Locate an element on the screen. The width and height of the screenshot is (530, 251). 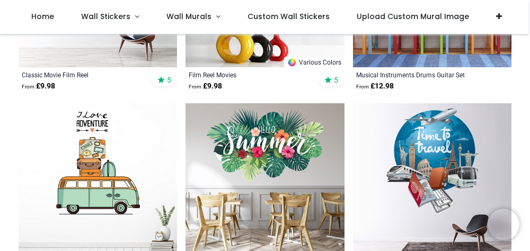
div: Musical Instruments Drums Guitar Set is located at coordinates (417, 75).